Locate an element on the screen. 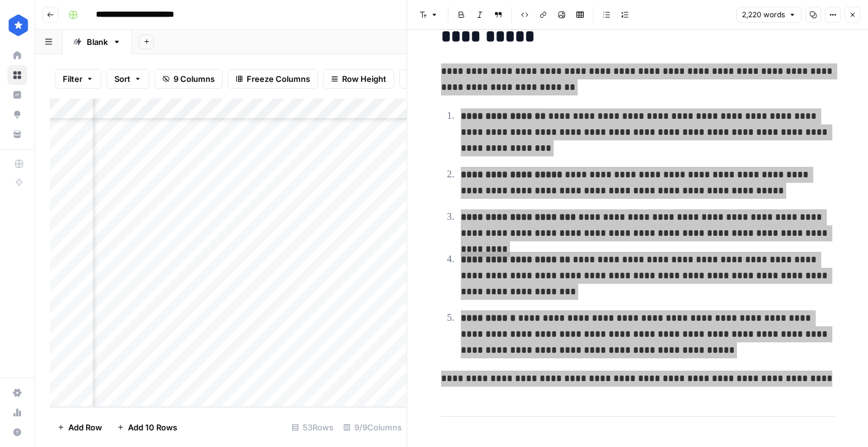 This screenshot has width=868, height=447. span: 9 Columns is located at coordinates (194, 79).